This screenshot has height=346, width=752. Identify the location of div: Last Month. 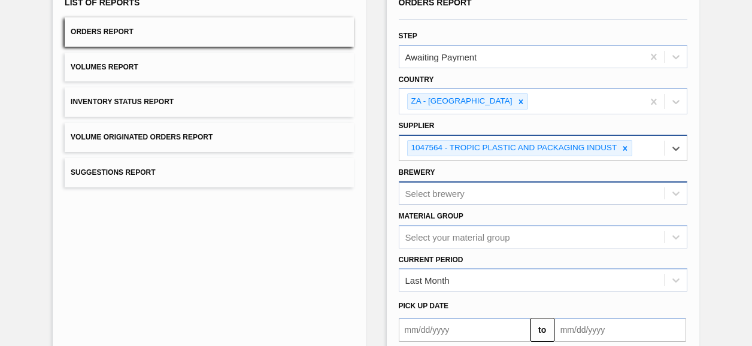
(427, 280).